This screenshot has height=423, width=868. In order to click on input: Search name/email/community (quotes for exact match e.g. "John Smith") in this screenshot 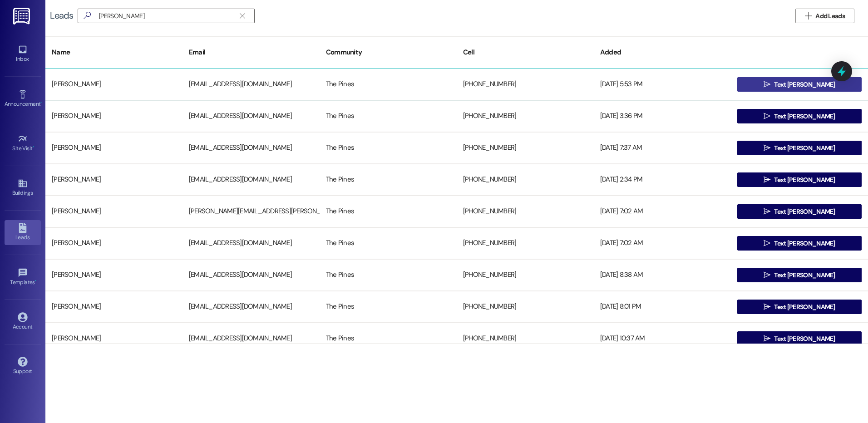, I will do `click(167, 16)`.